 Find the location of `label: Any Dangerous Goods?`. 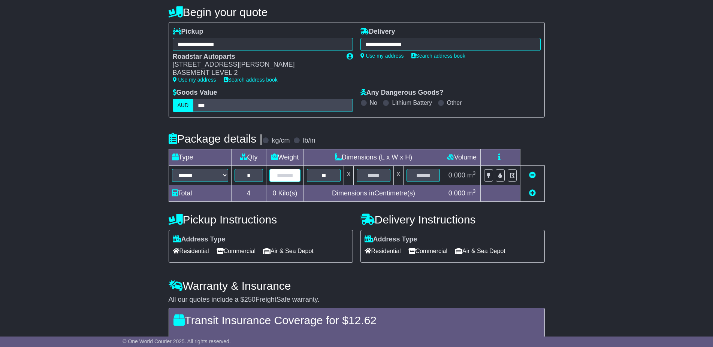

label: Any Dangerous Goods? is located at coordinates (402, 93).